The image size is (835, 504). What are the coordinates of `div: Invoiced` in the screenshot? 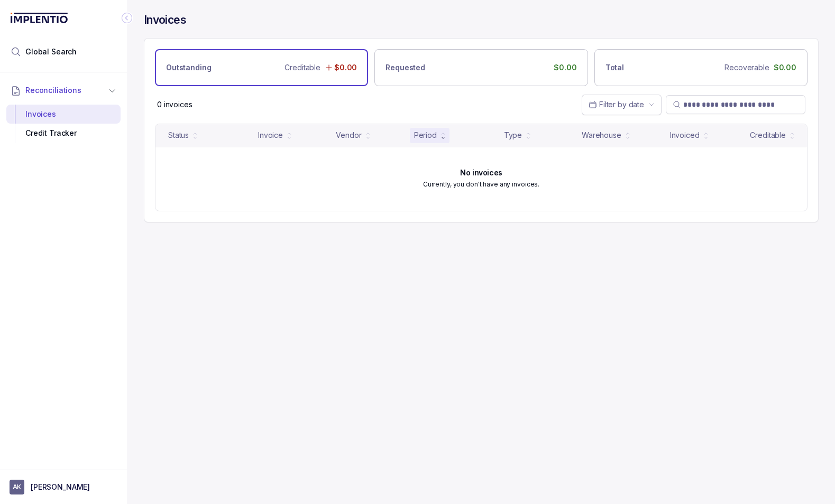 It's located at (685, 135).